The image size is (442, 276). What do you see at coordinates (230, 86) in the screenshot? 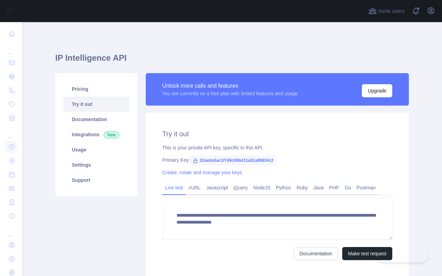
I see `div: Unlock more calls and features` at bounding box center [230, 86].